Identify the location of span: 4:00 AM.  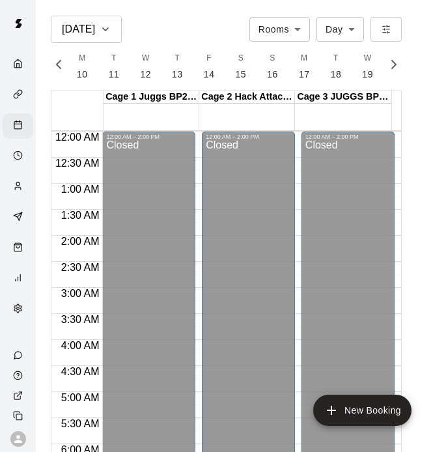
(80, 345).